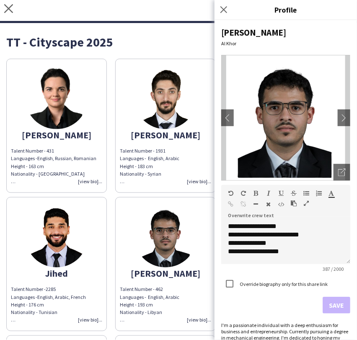 The height and width of the screenshot is (340, 357). What do you see at coordinates (141, 315) in the screenshot?
I see `span: Nationality - Libyan` at bounding box center [141, 315].